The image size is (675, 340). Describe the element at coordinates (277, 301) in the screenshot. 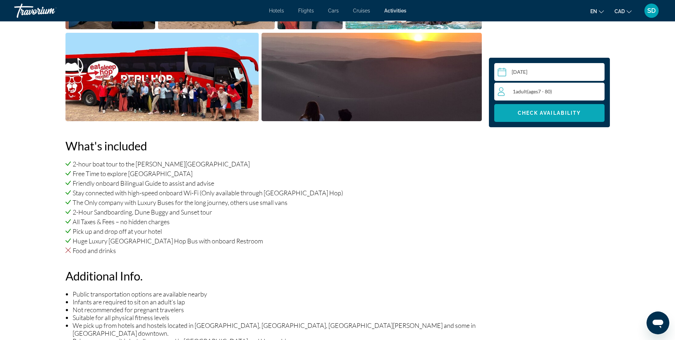

I see `li: Infants are required to sit on an adult’s lap` at that location.